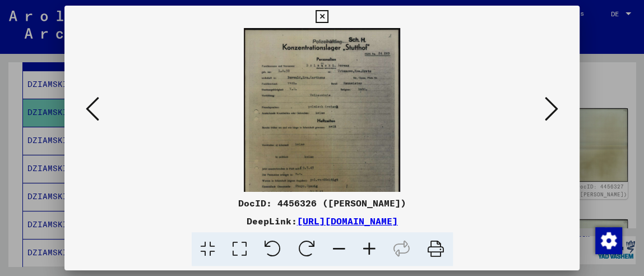  I want to click on img: 001.jpg, so click(322, 138).